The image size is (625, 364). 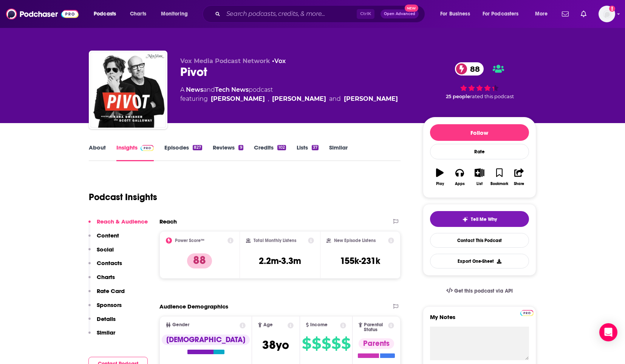 What do you see at coordinates (109, 305) in the screenshot?
I see `p: Sponsors` at bounding box center [109, 305].